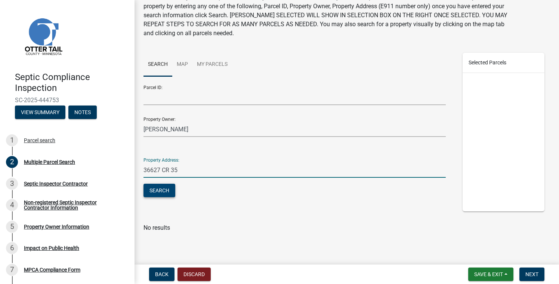  I want to click on h4: Septic Compliance Inspection, so click(72, 83).